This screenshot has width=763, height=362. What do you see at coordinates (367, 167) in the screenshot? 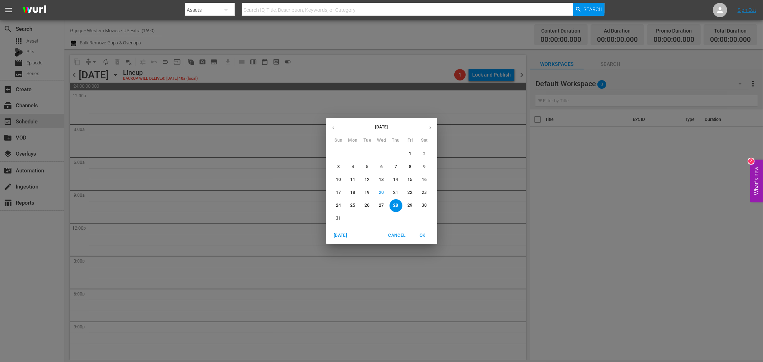
I see `button: 5` at bounding box center [367, 167].